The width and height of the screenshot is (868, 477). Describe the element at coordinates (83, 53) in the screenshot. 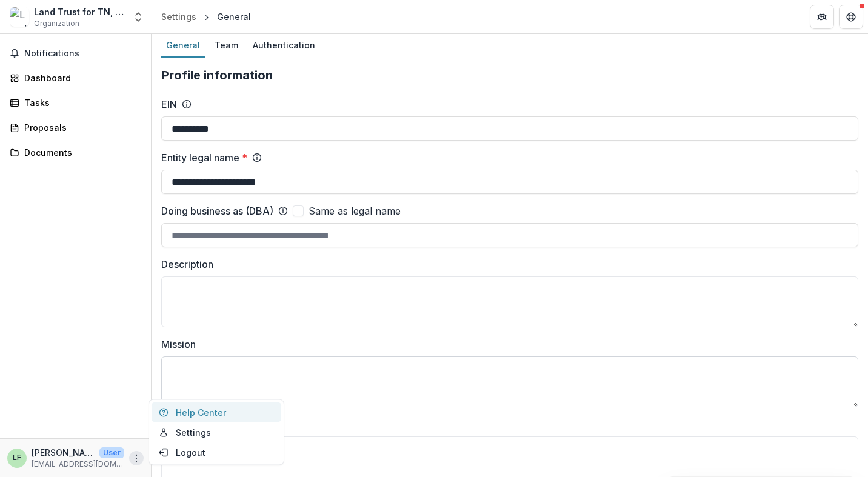

I see `span: Notifications` at that location.